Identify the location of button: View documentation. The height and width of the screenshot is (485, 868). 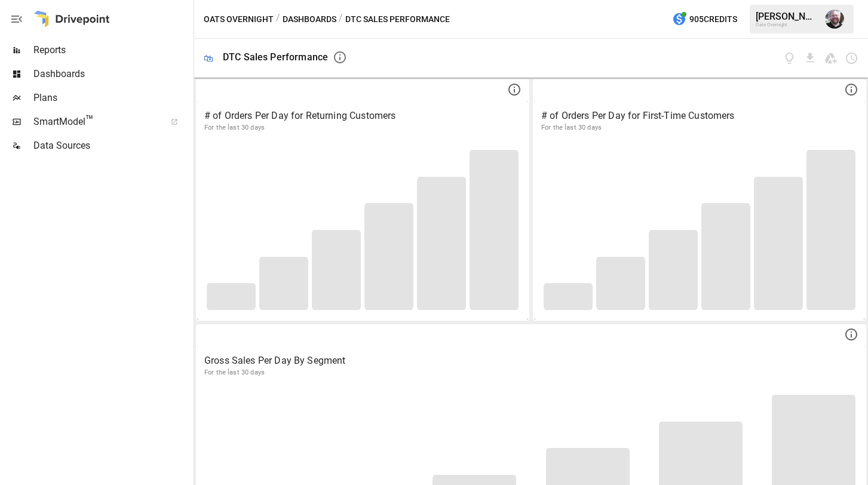
(789, 58).